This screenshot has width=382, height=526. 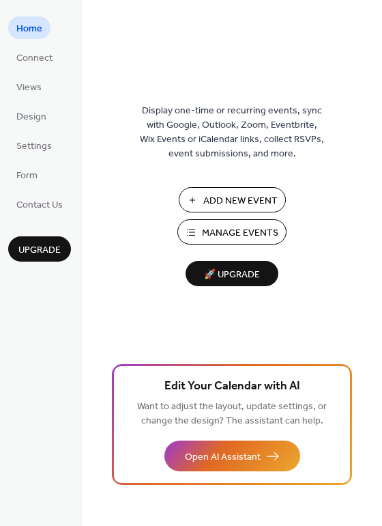 I want to click on span: Views, so click(x=29, y=87).